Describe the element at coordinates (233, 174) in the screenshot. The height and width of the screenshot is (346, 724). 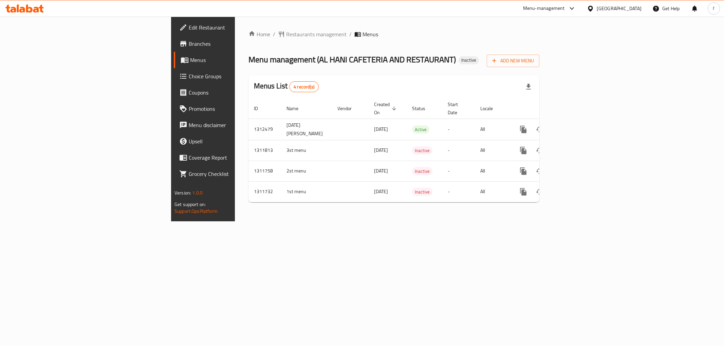
I see `a: Grocery Checklist` at that location.